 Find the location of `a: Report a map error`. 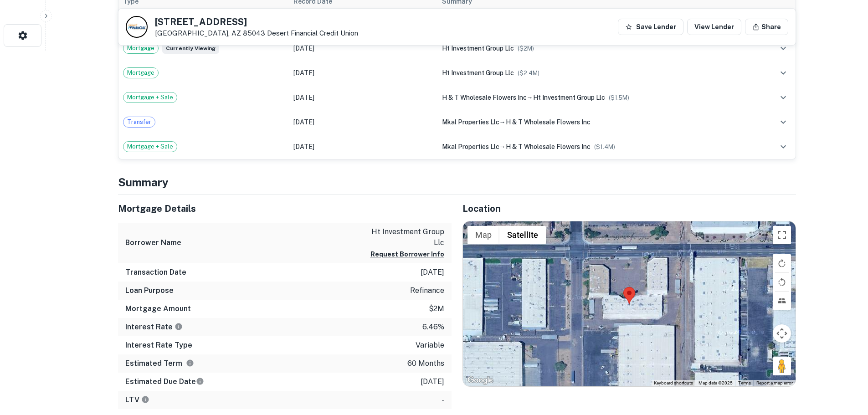

a: Report a map error is located at coordinates (774, 383).